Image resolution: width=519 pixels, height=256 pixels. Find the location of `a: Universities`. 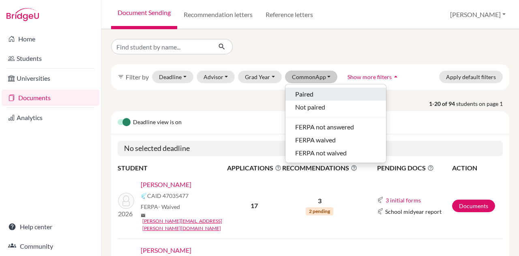

a: Universities is located at coordinates (50, 78).